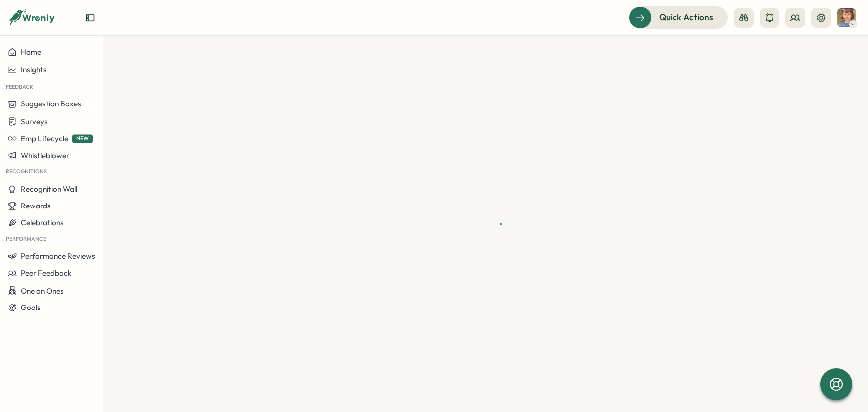 The image size is (868, 412). What do you see at coordinates (46, 273) in the screenshot?
I see `span: Peer Feedback` at bounding box center [46, 273].